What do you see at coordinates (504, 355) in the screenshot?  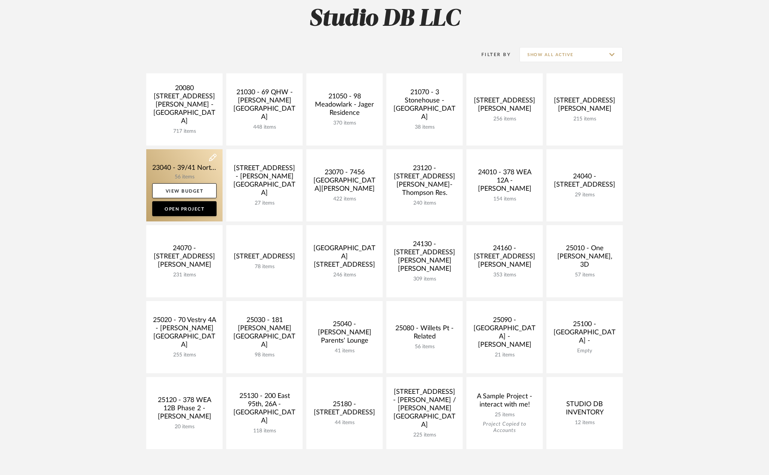 I see `div: 21 items` at bounding box center [504, 355].